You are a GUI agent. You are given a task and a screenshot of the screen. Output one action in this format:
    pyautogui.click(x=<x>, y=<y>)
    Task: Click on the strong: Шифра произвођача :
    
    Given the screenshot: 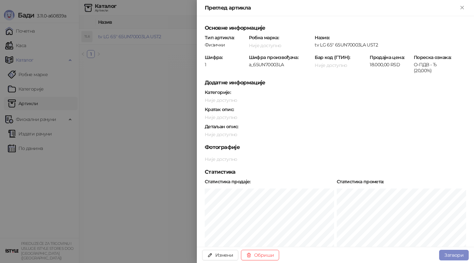 What is the action you would take?
    pyautogui.click(x=274, y=57)
    